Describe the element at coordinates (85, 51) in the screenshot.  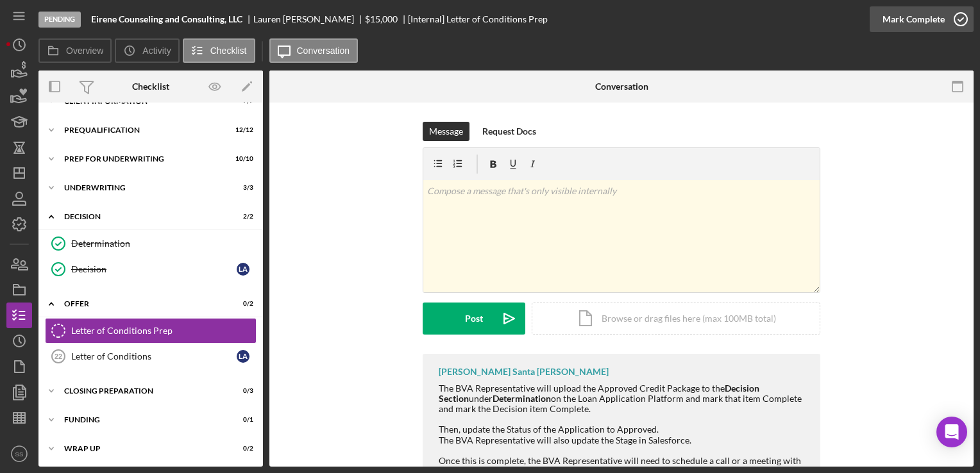
I see `label: Overview` at that location.